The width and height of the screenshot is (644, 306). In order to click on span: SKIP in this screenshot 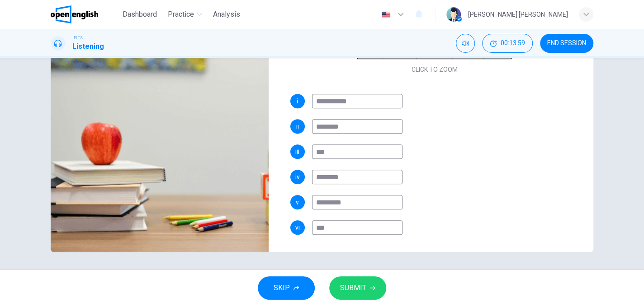, I will do `click(281, 288)`.